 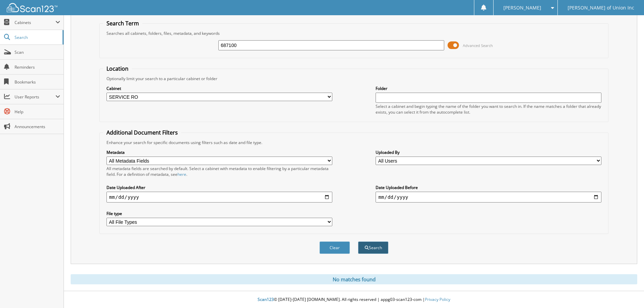 What do you see at coordinates (489, 109) in the screenshot?
I see `div: Select a cabinet and begin typing the name of the folder you want to search in. If the name match...` at bounding box center [489, 109].